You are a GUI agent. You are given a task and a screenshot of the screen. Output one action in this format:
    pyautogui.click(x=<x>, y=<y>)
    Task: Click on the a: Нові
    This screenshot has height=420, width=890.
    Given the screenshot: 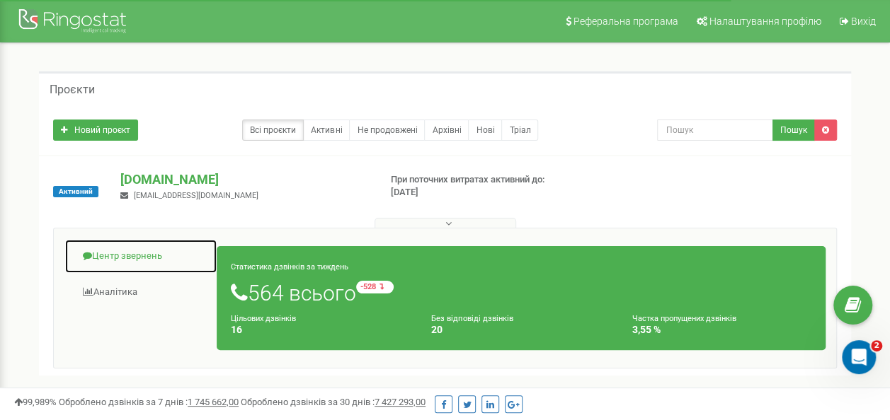 What is the action you would take?
    pyautogui.click(x=485, y=130)
    